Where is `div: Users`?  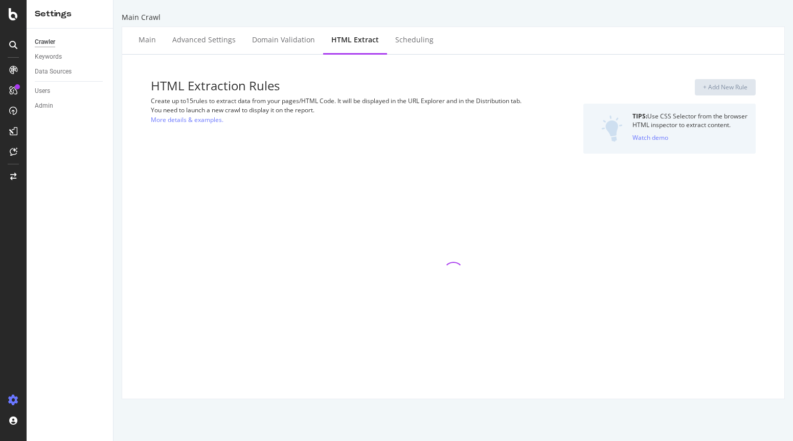
div: Users is located at coordinates (42, 91).